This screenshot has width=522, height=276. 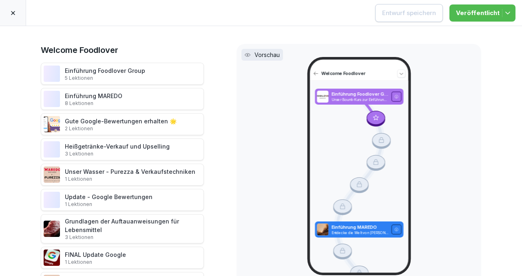 What do you see at coordinates (122, 99) in the screenshot?
I see `div: Einführung MAREDO8 Lektionen` at bounding box center [122, 99].